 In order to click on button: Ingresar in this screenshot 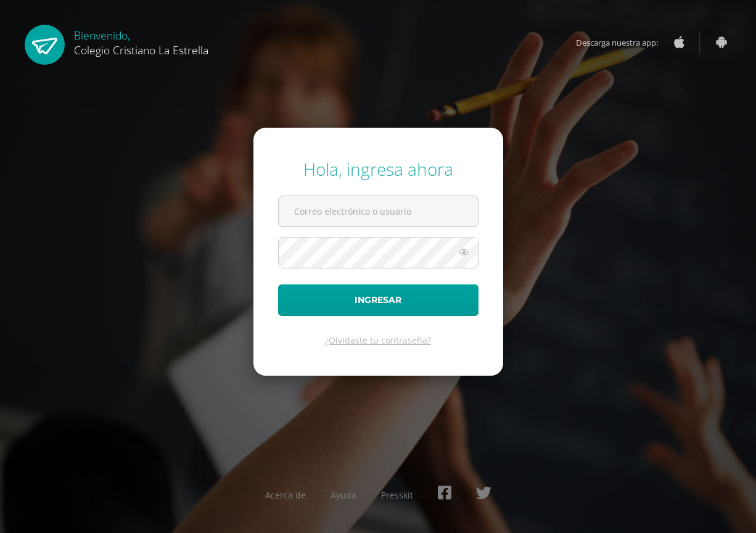, I will do `click(378, 300)`.